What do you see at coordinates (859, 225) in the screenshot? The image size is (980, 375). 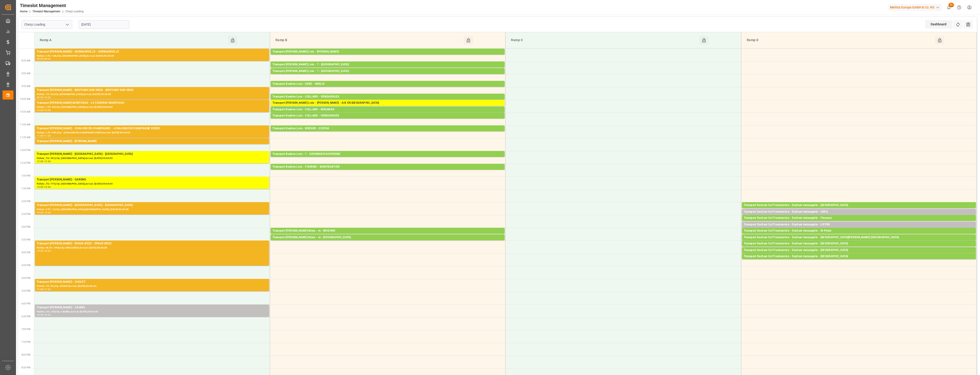 I see `div: Transport Dachser Cof Foodservice - Dachser messagerie - LIFFRE` at bounding box center [859, 225].